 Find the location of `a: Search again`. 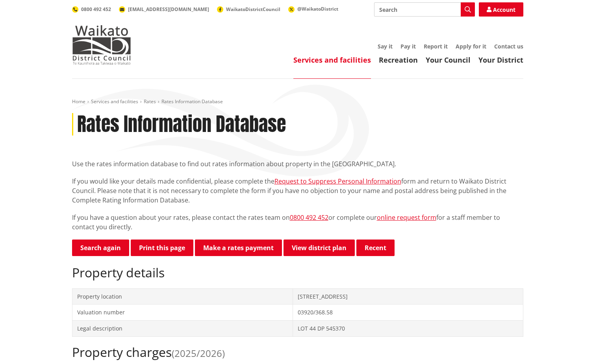

a: Search again is located at coordinates (100, 248).